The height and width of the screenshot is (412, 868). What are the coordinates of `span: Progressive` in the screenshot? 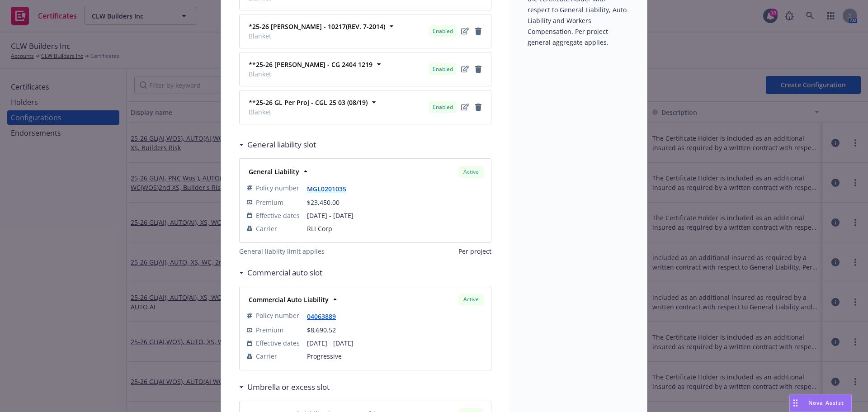 It's located at (395, 356).